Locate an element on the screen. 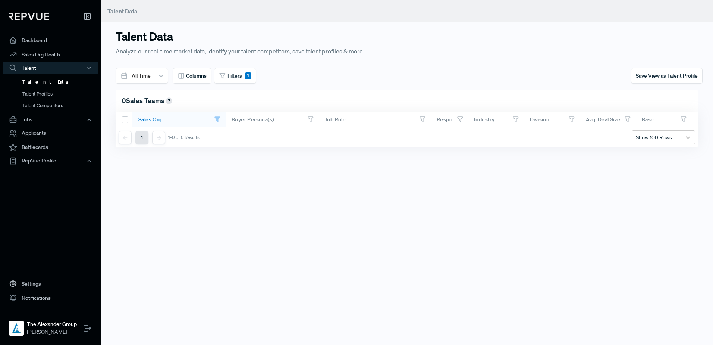 The width and height of the screenshot is (713, 345). span: Columns is located at coordinates (196, 76).